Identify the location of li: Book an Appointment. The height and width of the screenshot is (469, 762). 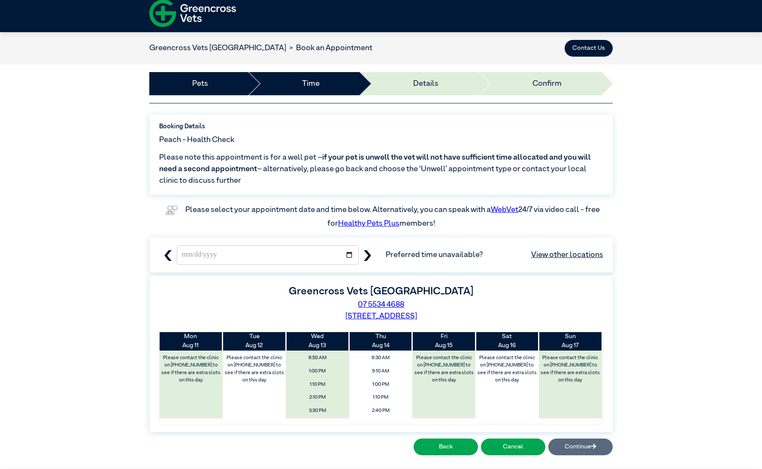
(329, 48).